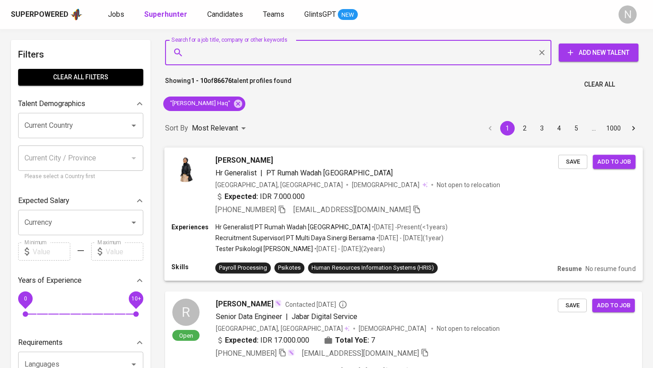 This screenshot has width=653, height=368. Describe the element at coordinates (570, 269) in the screenshot. I see `p: Resume` at that location.